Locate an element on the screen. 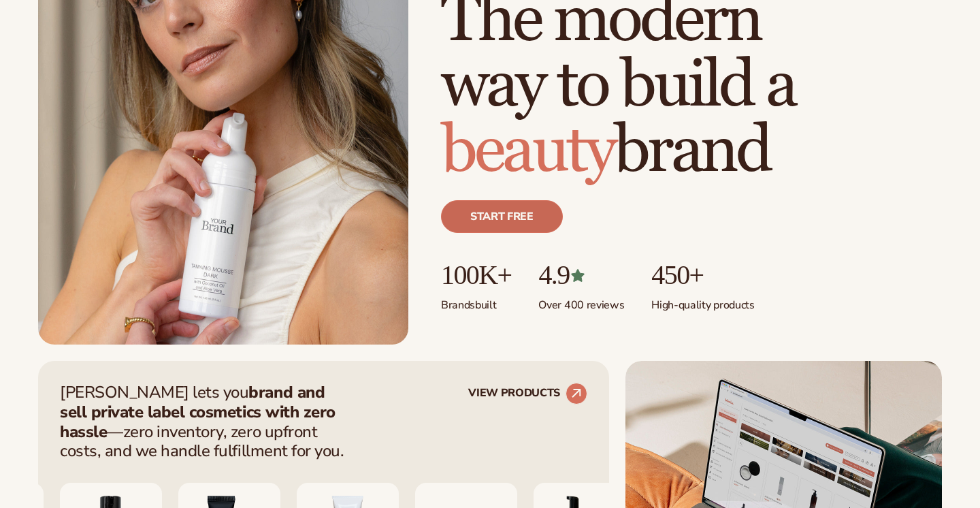 This screenshot has width=980, height=508. p: 450+ is located at coordinates (703, 275).